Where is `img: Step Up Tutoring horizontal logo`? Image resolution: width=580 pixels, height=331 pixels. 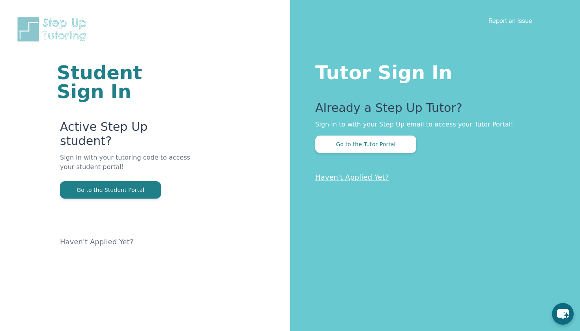
img: Step Up Tutoring horizontal logo is located at coordinates (54, 29).